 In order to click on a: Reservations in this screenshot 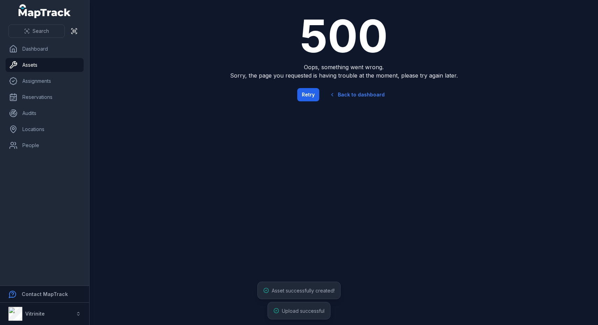, I will do `click(44, 97)`.